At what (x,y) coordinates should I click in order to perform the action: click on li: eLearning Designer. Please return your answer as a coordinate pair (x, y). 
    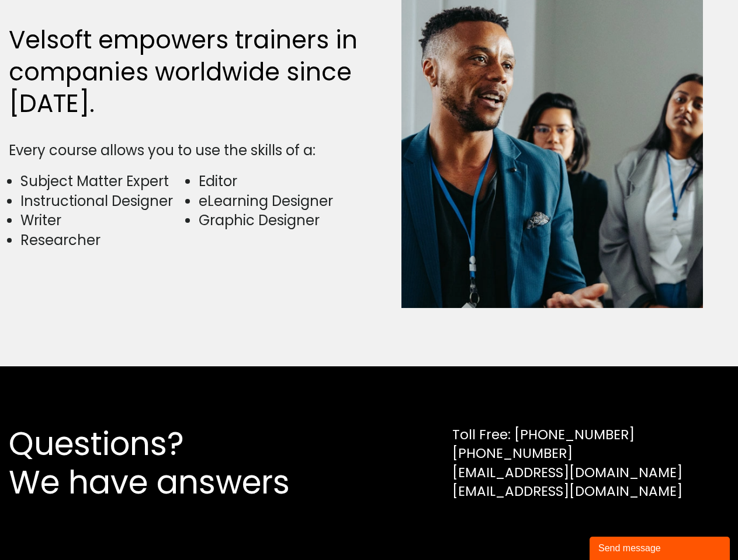
    Looking at the image, I should click on (281, 201).